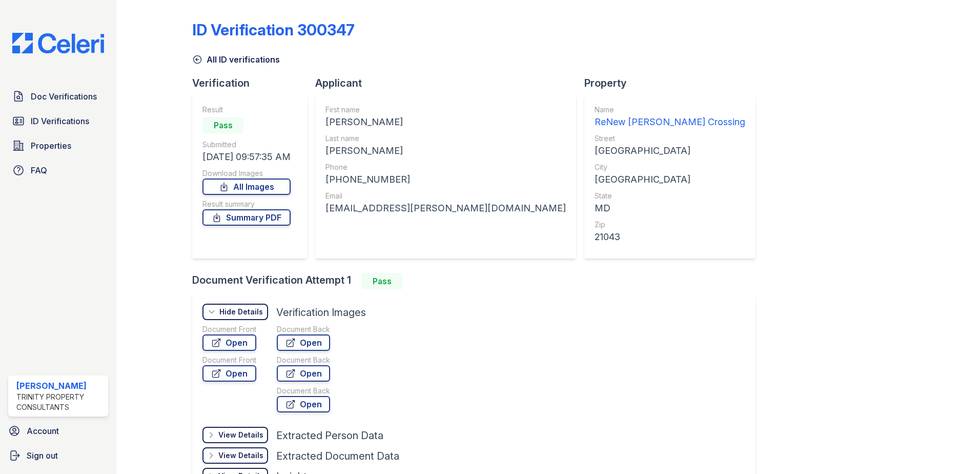 The height and width of the screenshot is (474, 980). What do you see at coordinates (246, 145) in the screenshot?
I see `div: Submitted` at bounding box center [246, 145].